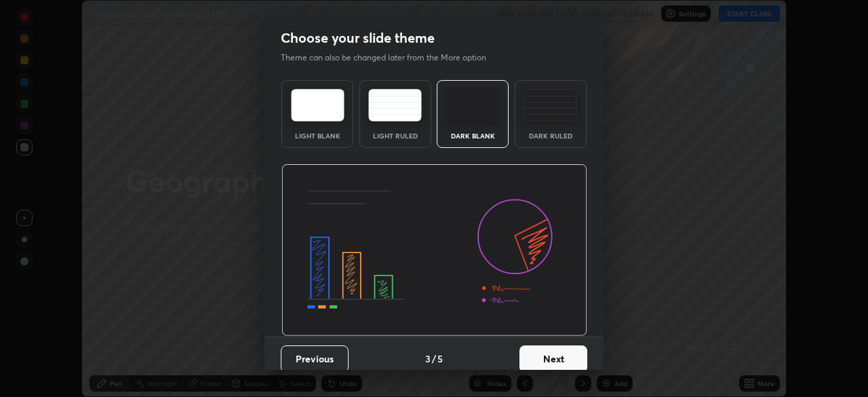  What do you see at coordinates (473, 135) in the screenshot?
I see `div: Dark Blank` at bounding box center [473, 135].